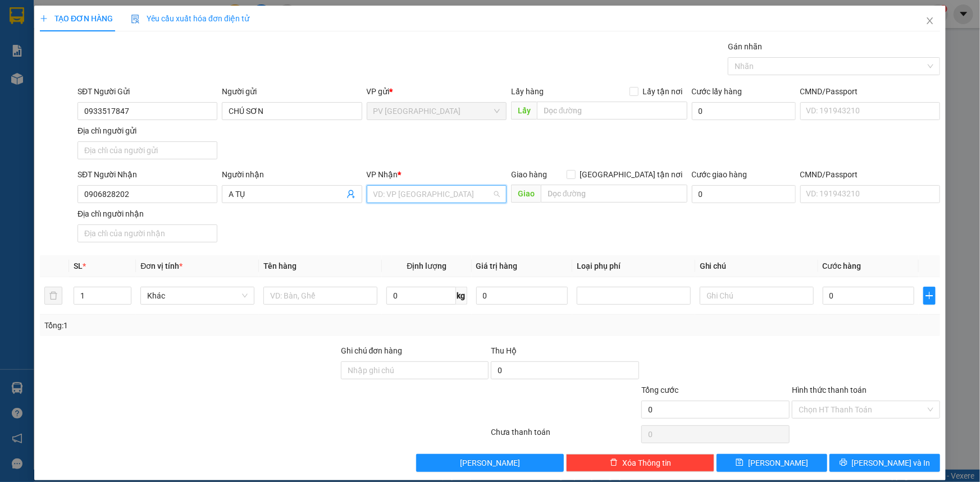 Image resolution: width=980 pixels, height=482 pixels. I want to click on span: Khác, so click(197, 296).